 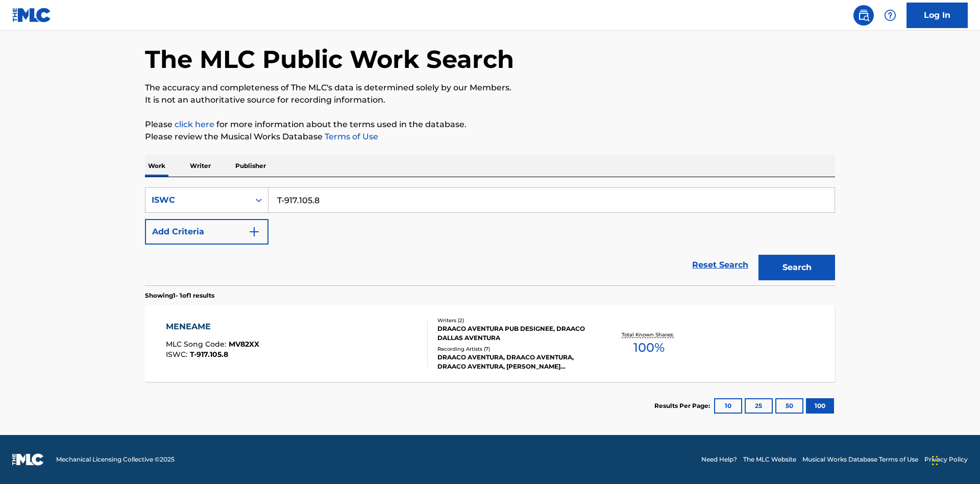 What do you see at coordinates (350, 137) in the screenshot?
I see `a: Terms of Use` at bounding box center [350, 137].